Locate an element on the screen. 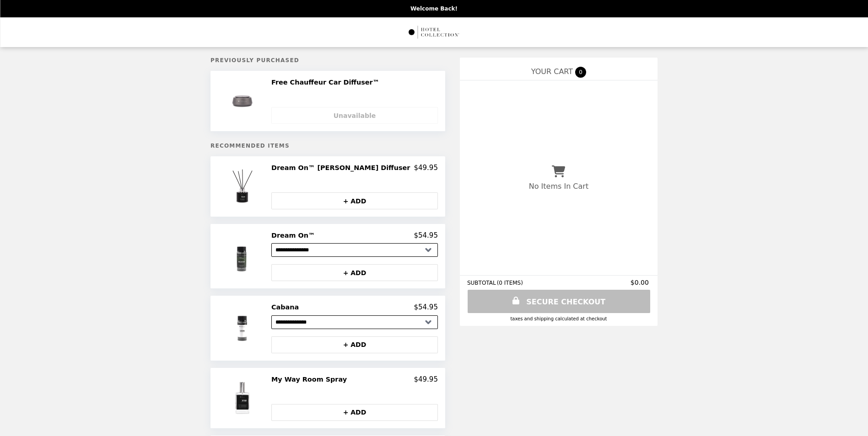 This screenshot has height=436, width=868. h5: Recommended Items is located at coordinates (328, 146).